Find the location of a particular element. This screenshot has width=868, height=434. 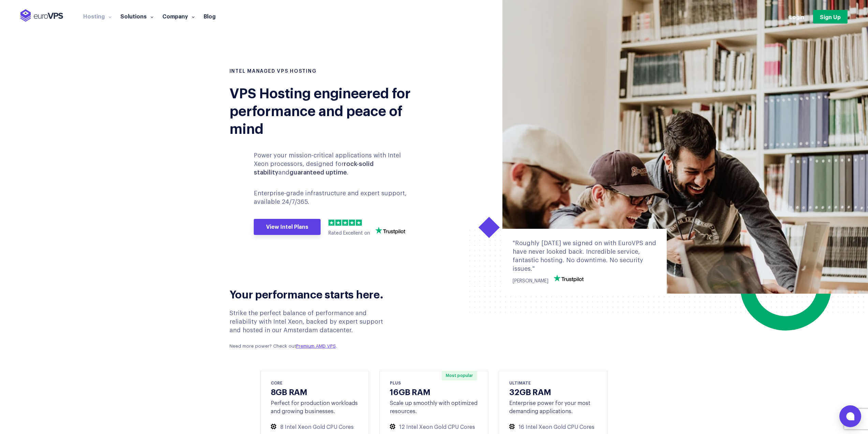

a: Sign Up is located at coordinates (830, 17).